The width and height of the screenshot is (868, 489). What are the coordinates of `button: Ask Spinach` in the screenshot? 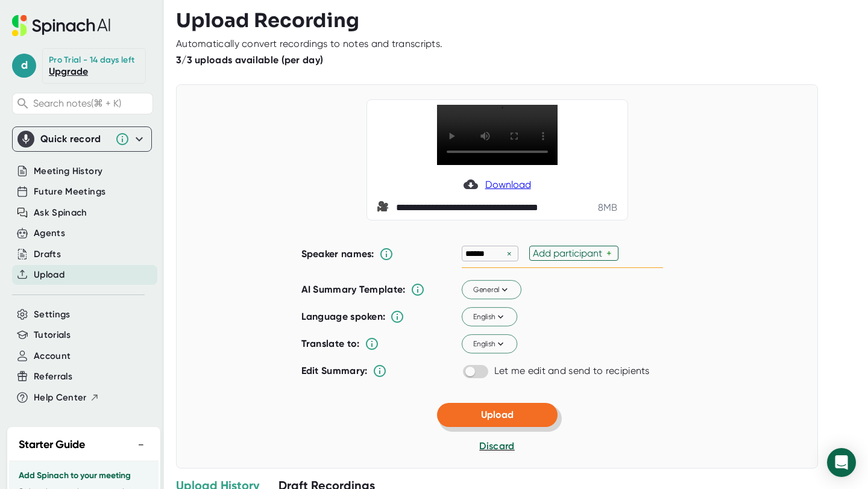 It's located at (61, 213).